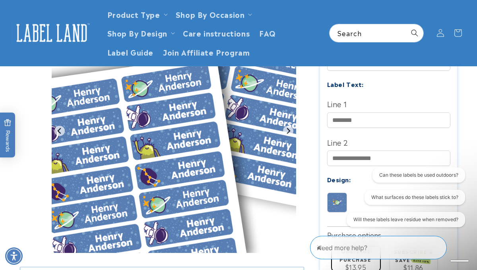 This screenshot has width=477, height=270. I want to click on button: Will these labels leave residue when removed?, so click(69, 52).